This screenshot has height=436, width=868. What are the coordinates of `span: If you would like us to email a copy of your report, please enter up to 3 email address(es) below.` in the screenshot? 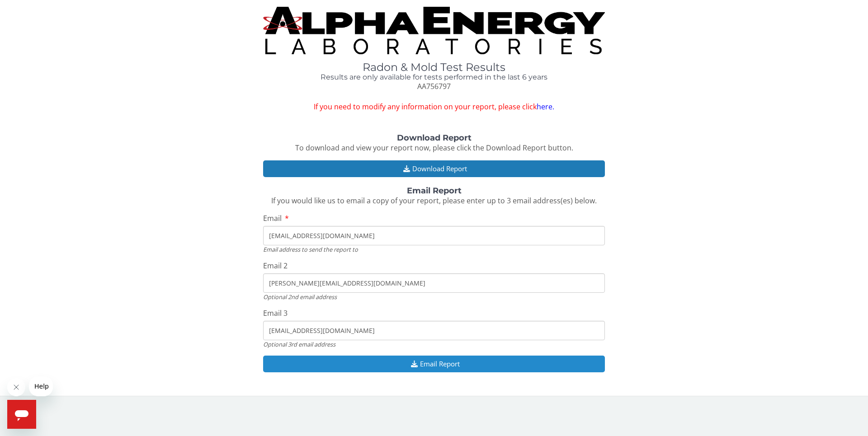 It's located at (434, 200).